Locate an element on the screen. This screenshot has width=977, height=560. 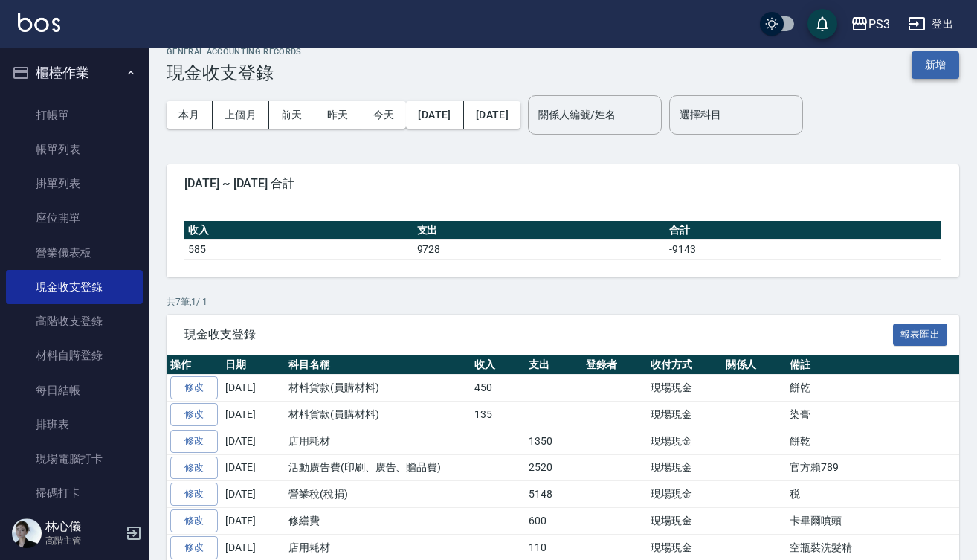
button: 本月 is located at coordinates (189, 115).